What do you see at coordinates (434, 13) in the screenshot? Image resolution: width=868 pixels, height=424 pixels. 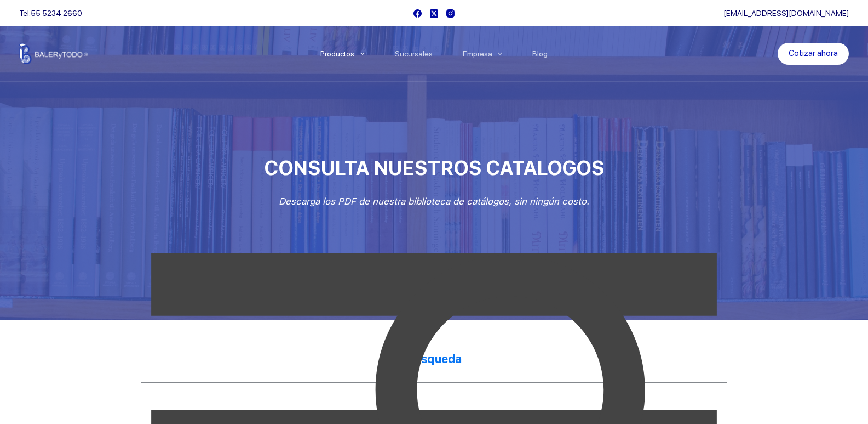 I see `a: X (Twitter)` at bounding box center [434, 13].